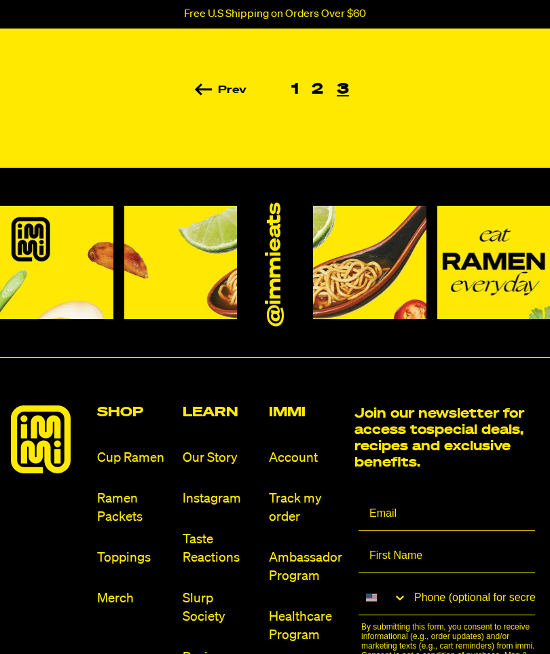 Image resolution: width=550 pixels, height=654 pixels. What do you see at coordinates (317, 90) in the screenshot?
I see `a: 2` at bounding box center [317, 90].